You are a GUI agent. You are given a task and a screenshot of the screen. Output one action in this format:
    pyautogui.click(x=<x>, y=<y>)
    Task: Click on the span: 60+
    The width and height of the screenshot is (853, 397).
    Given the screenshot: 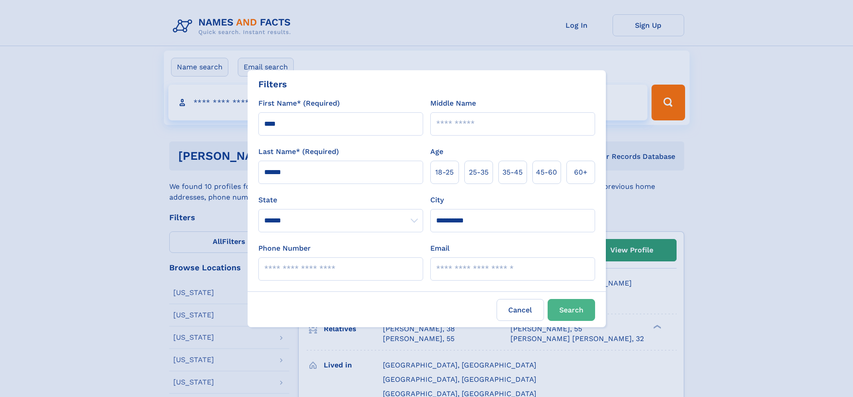 What is the action you would take?
    pyautogui.click(x=581, y=172)
    